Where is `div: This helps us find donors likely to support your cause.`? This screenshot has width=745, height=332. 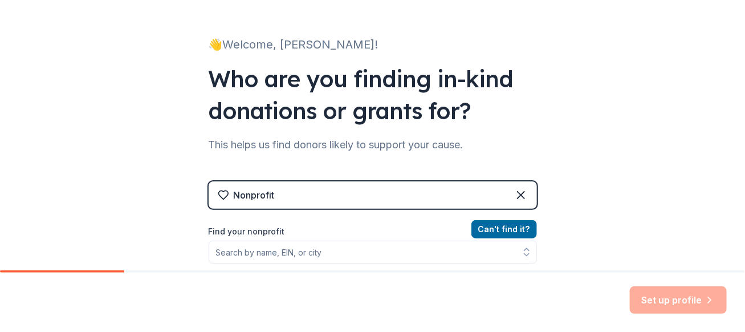 div: This helps us find donors likely to support your cause. is located at coordinates (373, 145).